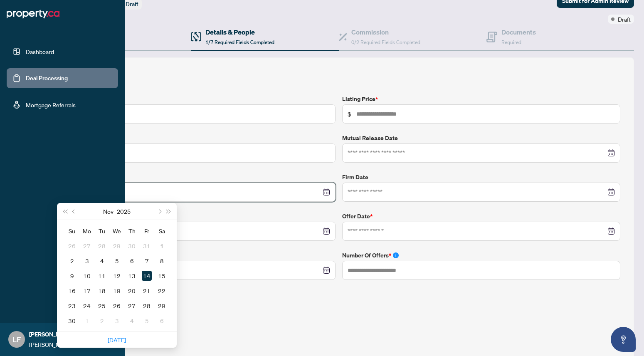 This screenshot has height=356, width=644. I want to click on h2: Trade Details, so click(338, 78).